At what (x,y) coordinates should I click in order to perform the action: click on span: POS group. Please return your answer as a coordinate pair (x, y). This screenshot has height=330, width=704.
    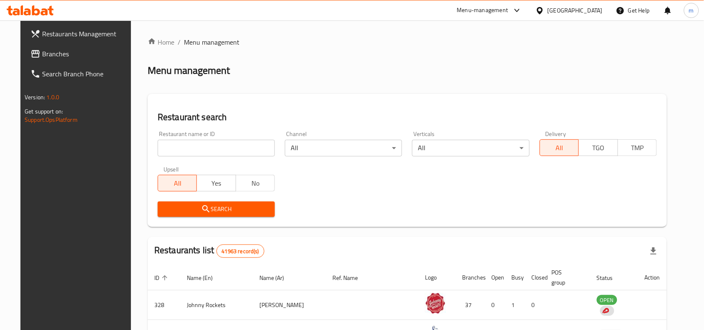
    Looking at the image, I should click on (566, 277).